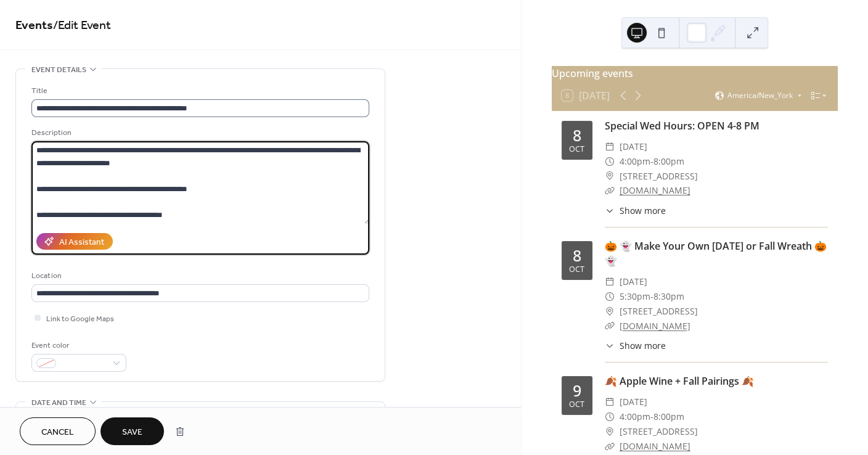 This screenshot has height=455, width=868. I want to click on span: 5:30pm, so click(635, 296).